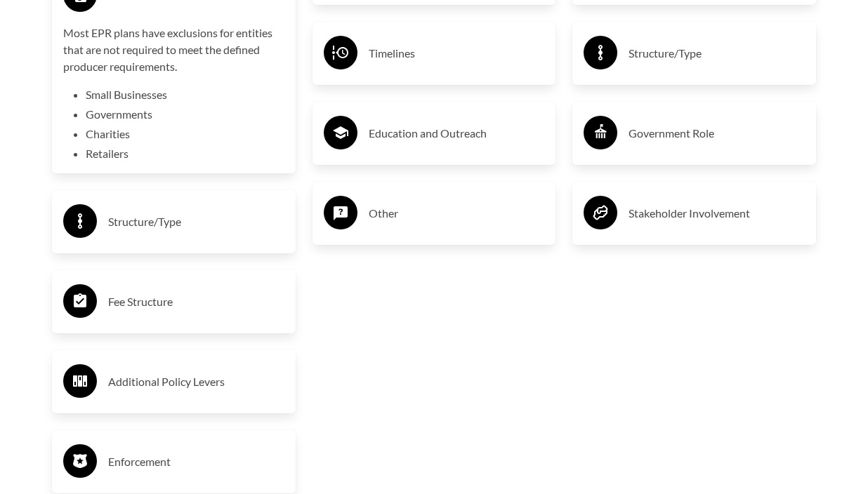 This screenshot has height=494, width=868. I want to click on li: Small Businesses, so click(184, 94).